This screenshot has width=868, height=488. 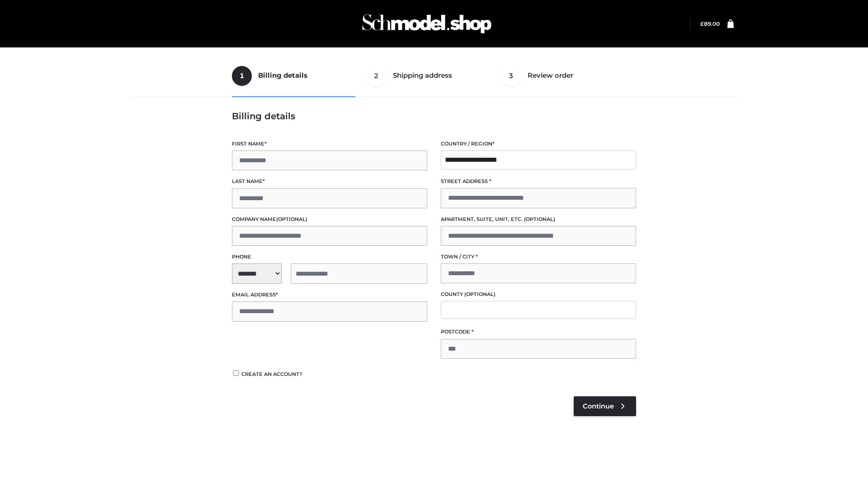 I want to click on span: Continue, so click(x=598, y=406).